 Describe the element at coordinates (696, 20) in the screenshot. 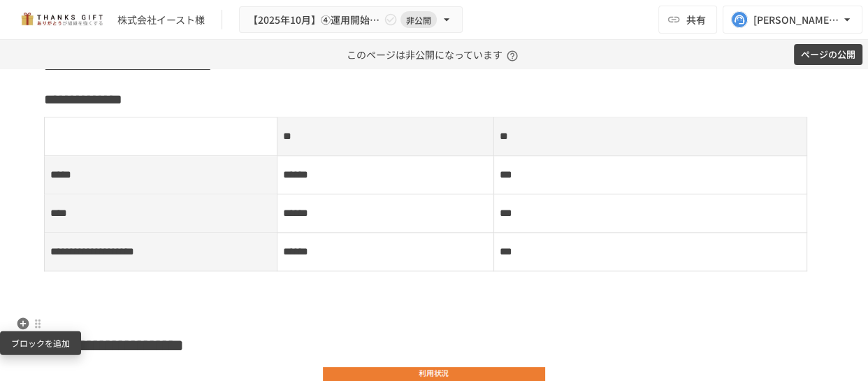

I see `span: 共有` at that location.